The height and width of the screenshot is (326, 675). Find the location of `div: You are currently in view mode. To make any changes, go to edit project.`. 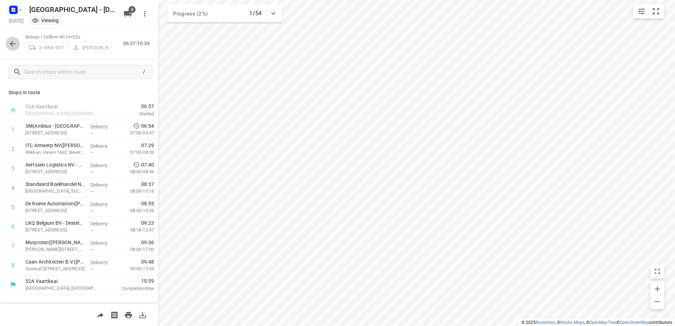

div: You are currently in view mode. To make any changes, go to edit project. is located at coordinates (45, 20).